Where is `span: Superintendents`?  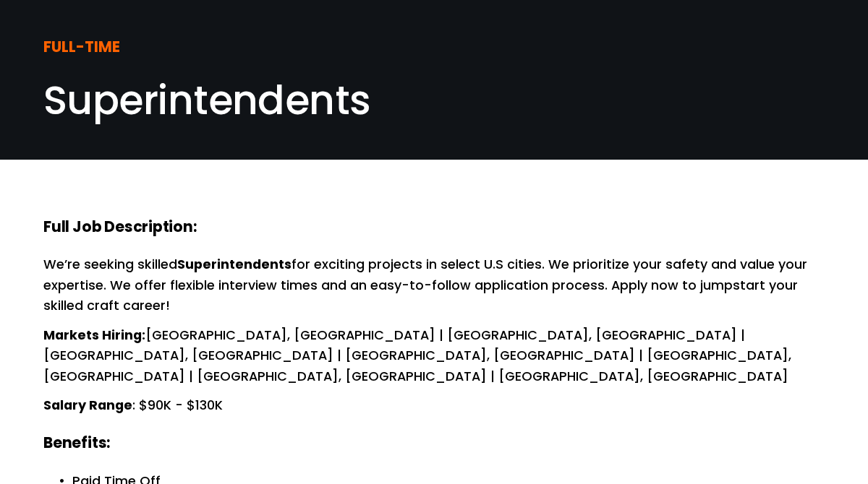
span: Superintendents is located at coordinates (207, 100).